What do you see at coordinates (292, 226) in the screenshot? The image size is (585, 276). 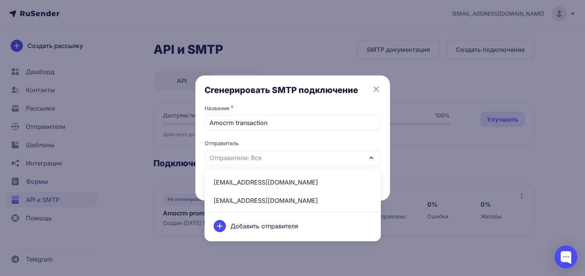 I see `div: Добавить отправителя` at bounding box center [292, 226].